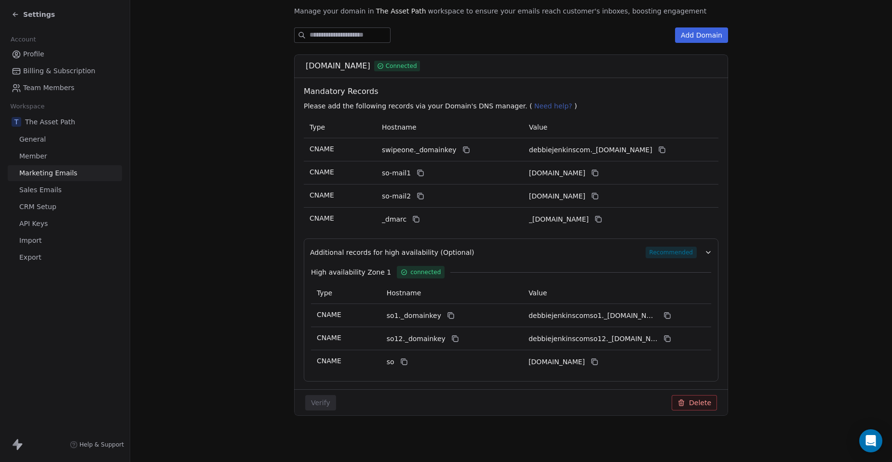 The width and height of the screenshot is (892, 462). What do you see at coordinates (34, 54) in the screenshot?
I see `span: Profile` at bounding box center [34, 54].